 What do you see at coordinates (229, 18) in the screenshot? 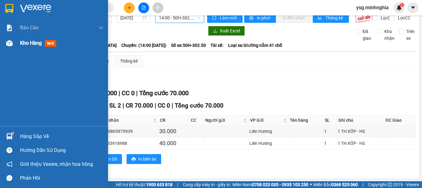
I see `span: Làm mới` at bounding box center [229, 18].